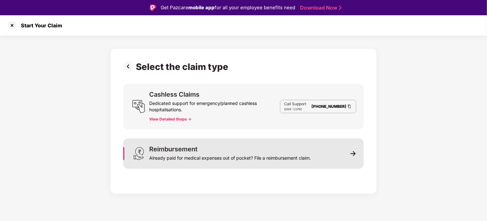  I want to click on img: Clipboard Icon, so click(350, 106).